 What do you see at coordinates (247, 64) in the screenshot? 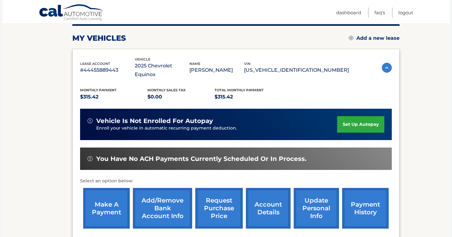
I see `span: vin` at bounding box center [247, 64].